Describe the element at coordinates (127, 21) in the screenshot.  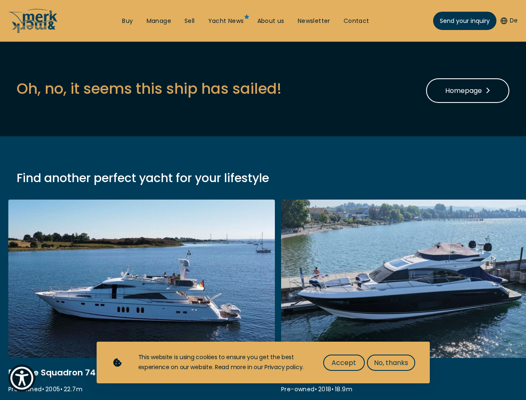
I see `a: Buy` at that location.